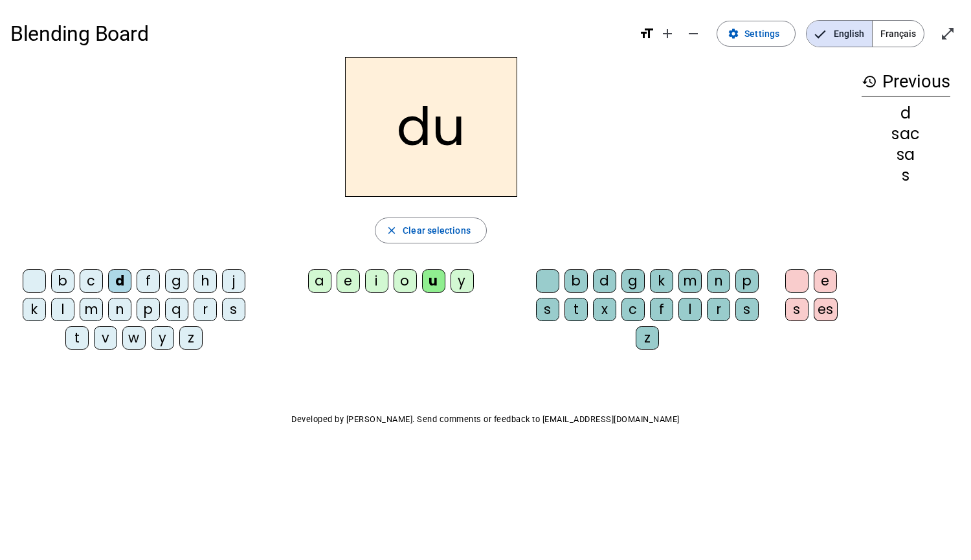 This screenshot has width=971, height=560. What do you see at coordinates (865, 33) in the screenshot?
I see `mat-button-toggle-group: Language selection` at bounding box center [865, 33].